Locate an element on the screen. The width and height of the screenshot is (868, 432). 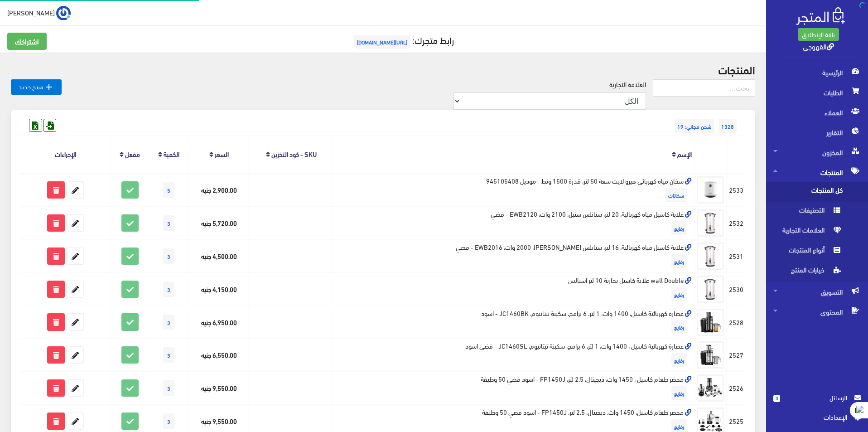
span: اﻹعدادات is located at coordinates (814, 417).